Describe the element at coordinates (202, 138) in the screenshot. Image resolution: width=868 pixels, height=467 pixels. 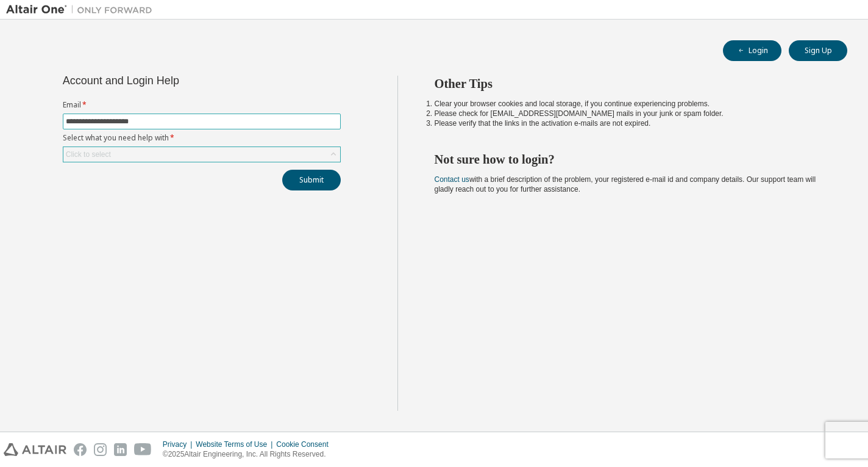
I see `label: Select what you need help with` at that location.